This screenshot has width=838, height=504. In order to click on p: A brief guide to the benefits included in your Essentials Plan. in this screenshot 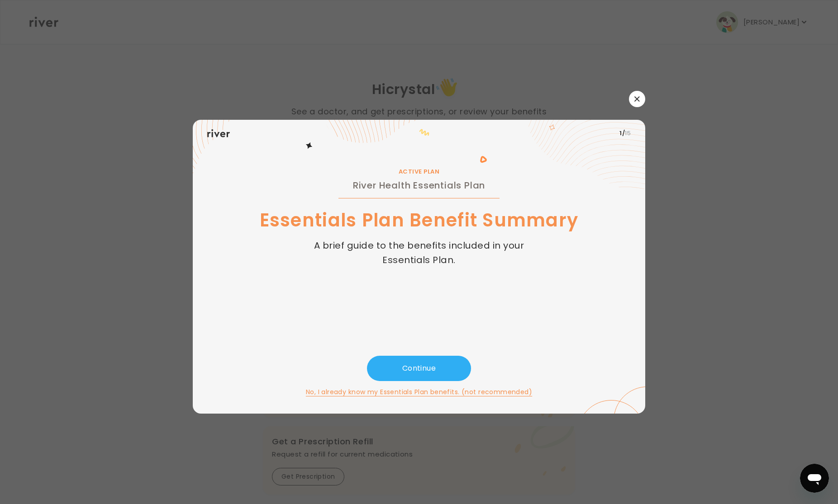, I will do `click(419, 253)`.